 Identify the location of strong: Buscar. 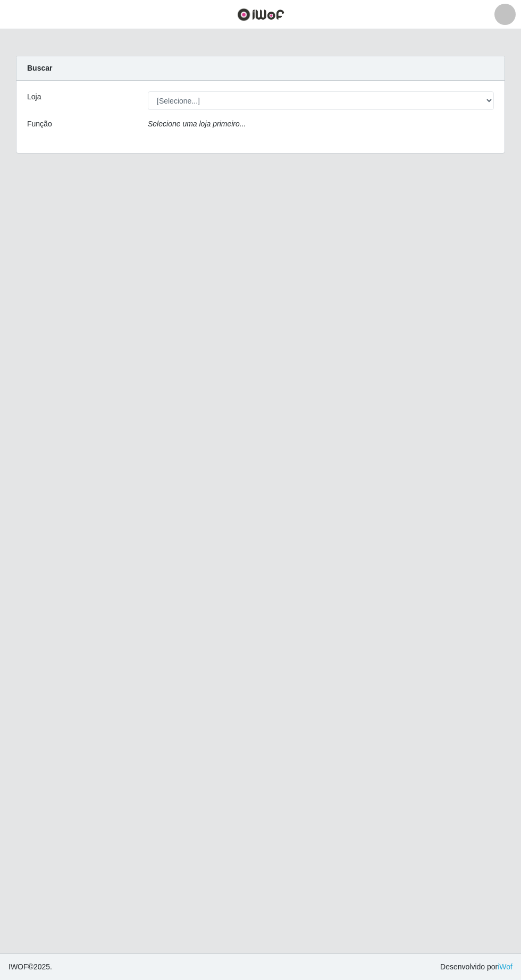
(39, 68).